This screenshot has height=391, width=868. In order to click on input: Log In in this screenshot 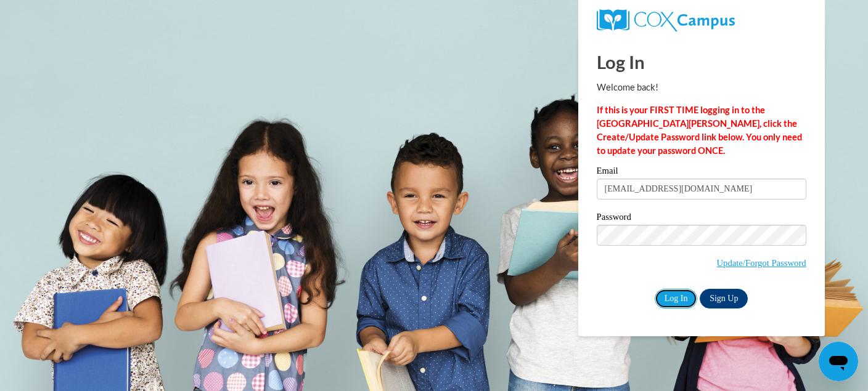, I will do `click(677, 299)`.